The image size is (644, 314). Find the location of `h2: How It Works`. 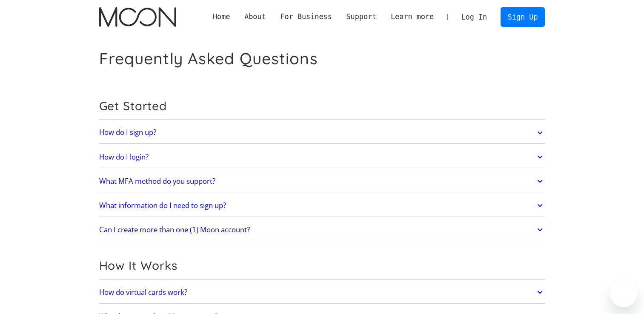

h2: How It Works is located at coordinates (322, 265).